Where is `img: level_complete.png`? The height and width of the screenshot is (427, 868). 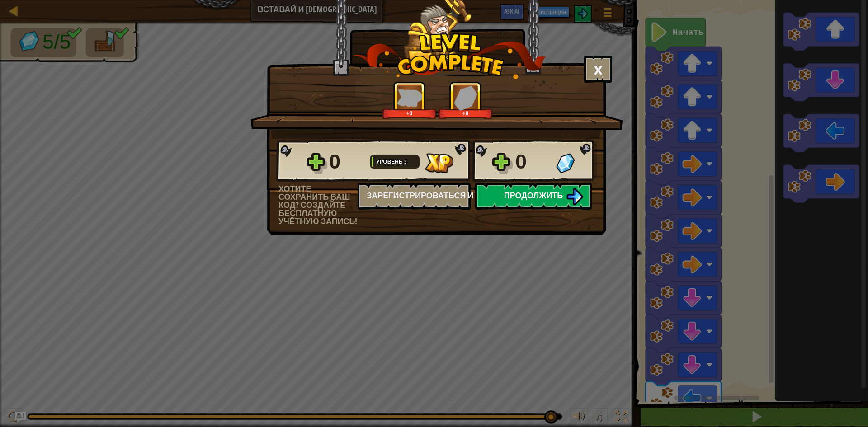
img: level_complete.png is located at coordinates (449, 56).